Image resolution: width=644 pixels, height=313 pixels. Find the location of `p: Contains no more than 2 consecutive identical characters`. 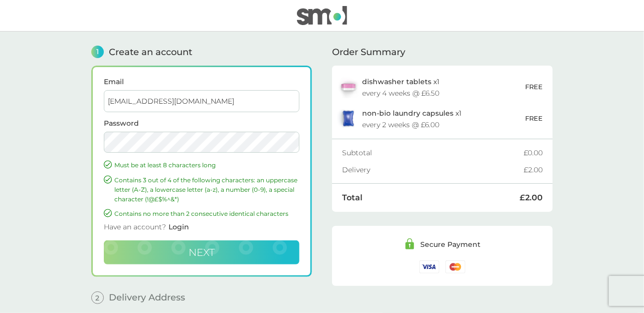

p: Contains no more than 2 consecutive identical characters is located at coordinates (206, 213).